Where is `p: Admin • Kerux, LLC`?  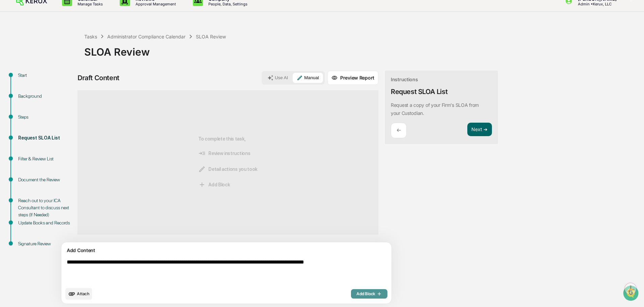
p: Admin • Kerux, LLC is located at coordinates (596, 4).